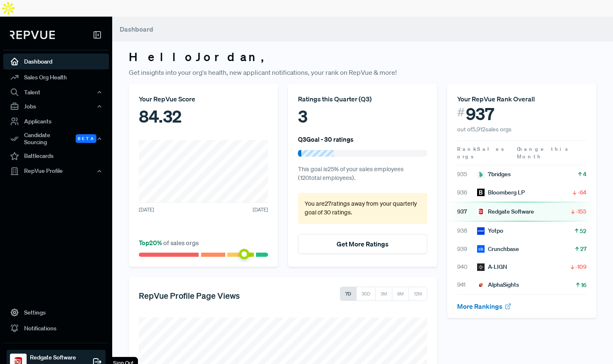 This screenshot has width=613, height=364. Describe the element at coordinates (481, 231) in the screenshot. I see `img: Yotpo` at that location.